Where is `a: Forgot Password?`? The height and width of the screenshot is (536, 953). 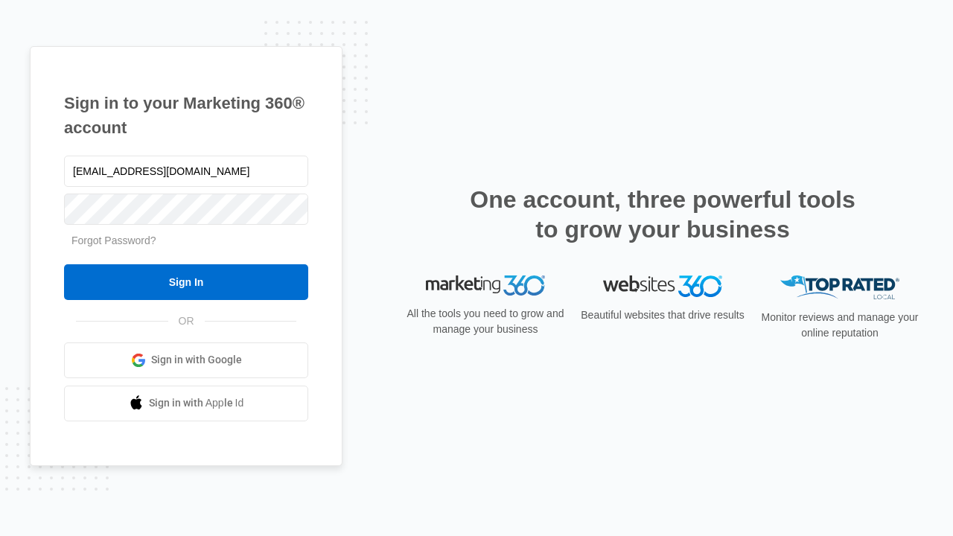
a: Forgot Password? is located at coordinates (114, 241).